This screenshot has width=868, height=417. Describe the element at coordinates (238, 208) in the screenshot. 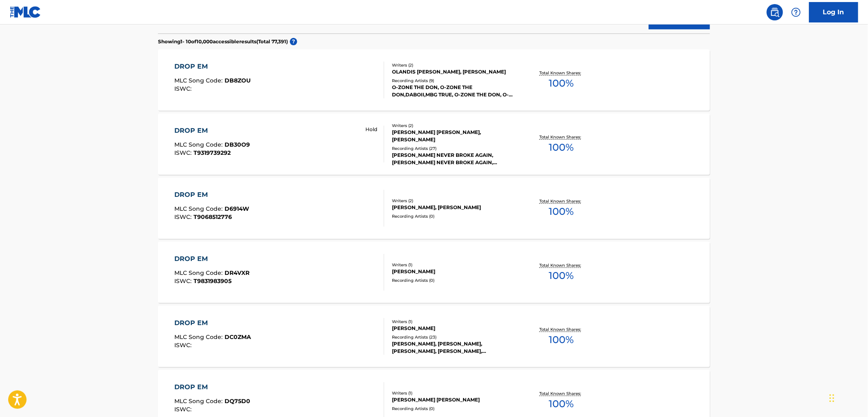

I see `span: D6914W` at that location.